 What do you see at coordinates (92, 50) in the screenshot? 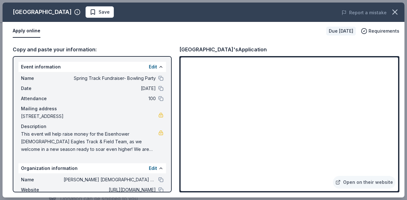
I see `div: Copy and paste your information:` at bounding box center [92, 50].